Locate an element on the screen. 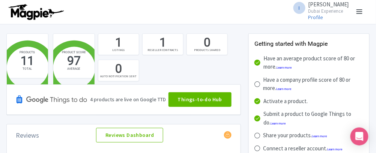 The width and height of the screenshot is (376, 153). div: Getting started with Magpie is located at coordinates (309, 44).